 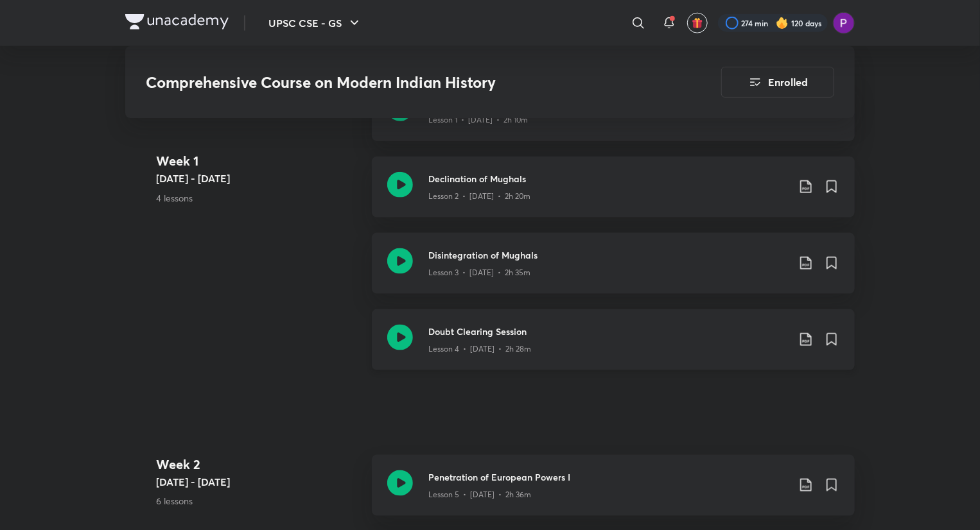 I want to click on img: avatar, so click(x=697, y=23).